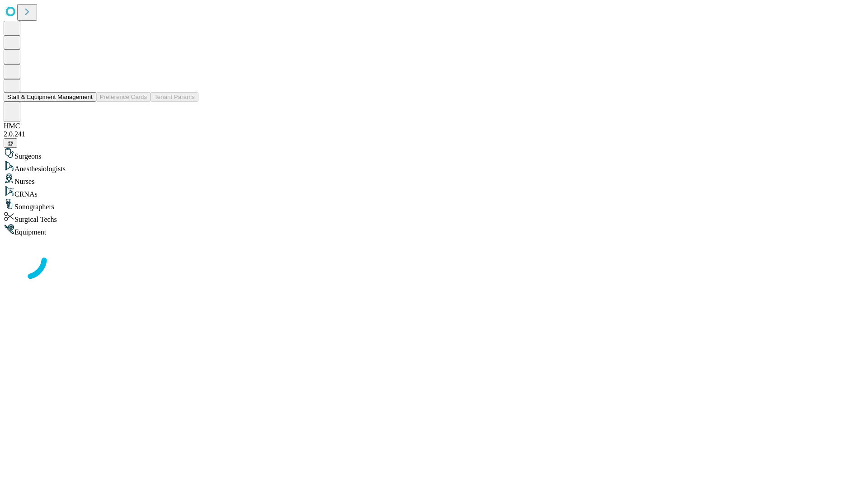  I want to click on div: 2.0.241, so click(434, 134).